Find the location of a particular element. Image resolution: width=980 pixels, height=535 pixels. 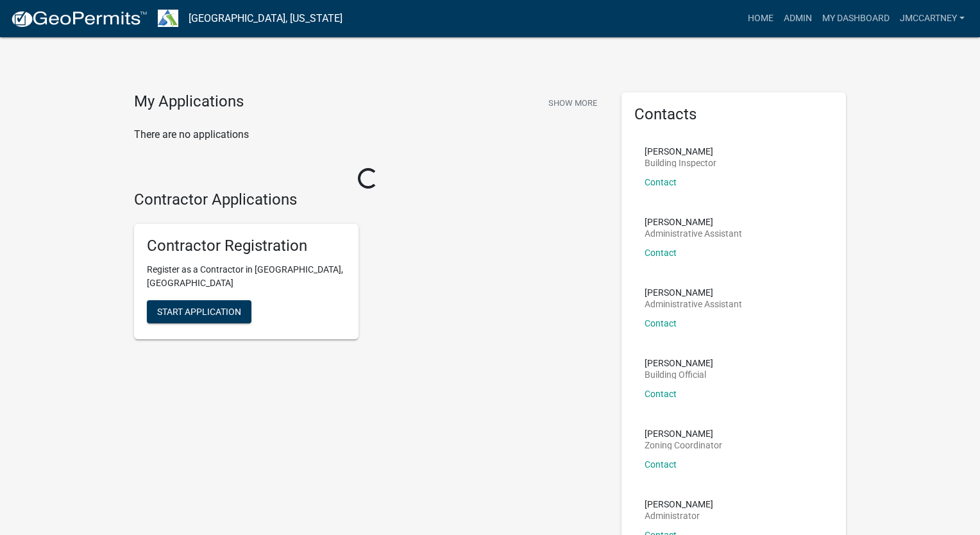

h4: Contractor Applications is located at coordinates (368, 200).